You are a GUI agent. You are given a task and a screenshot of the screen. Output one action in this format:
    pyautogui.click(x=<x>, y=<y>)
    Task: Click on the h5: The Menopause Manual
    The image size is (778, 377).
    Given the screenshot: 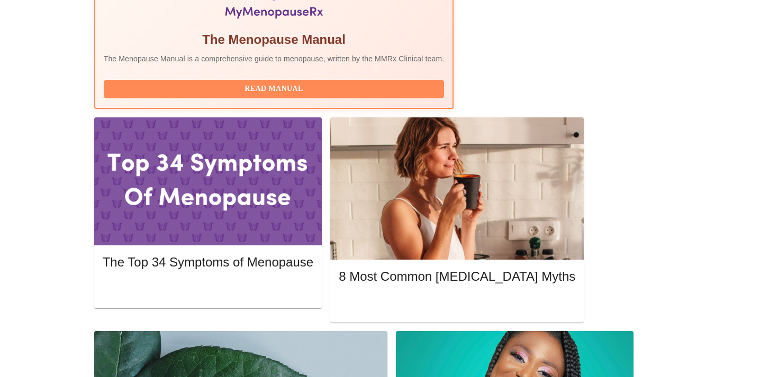 What is the action you would take?
    pyautogui.click(x=274, y=40)
    